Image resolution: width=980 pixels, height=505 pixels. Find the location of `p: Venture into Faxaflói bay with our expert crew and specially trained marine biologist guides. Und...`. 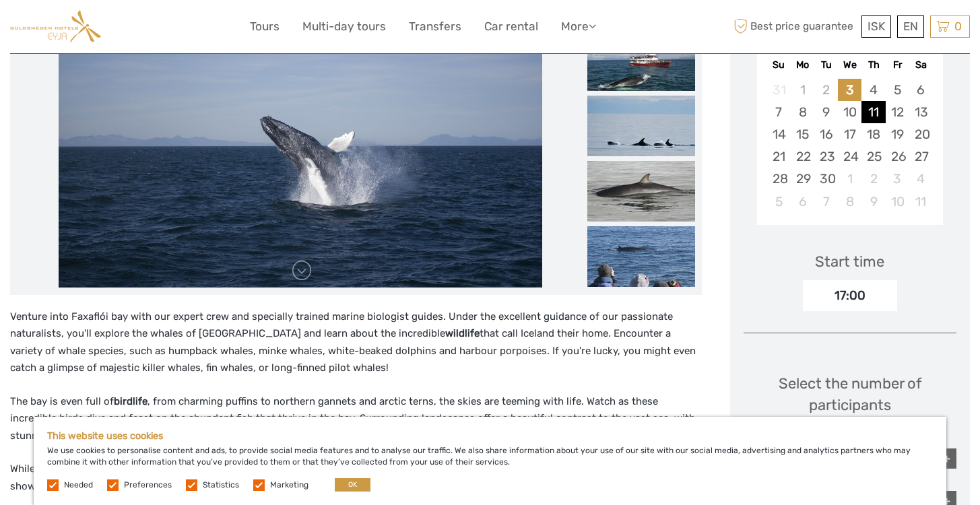

p: Venture into Faxaflói bay with our expert crew and specially trained marine biologist guides. Und... is located at coordinates (355, 342).